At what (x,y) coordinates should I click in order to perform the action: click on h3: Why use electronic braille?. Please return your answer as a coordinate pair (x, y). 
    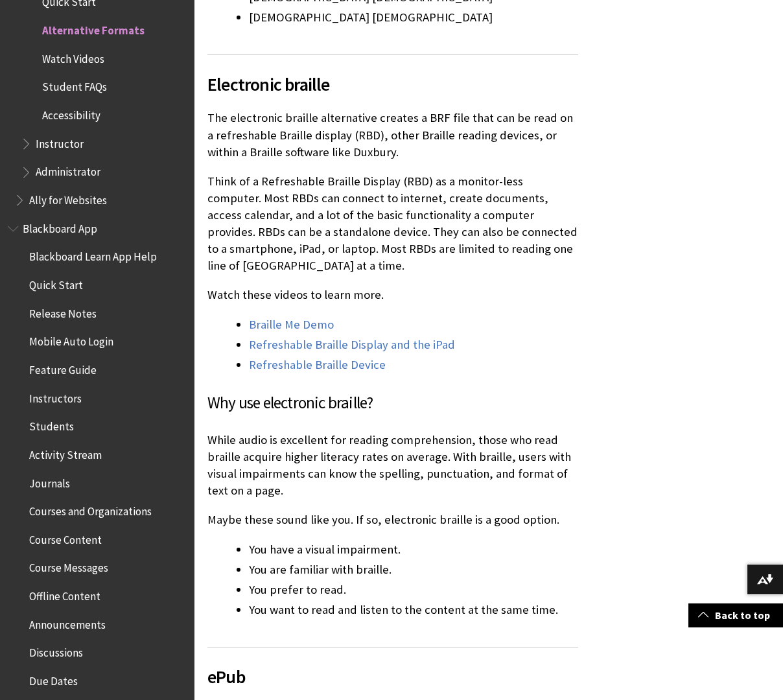
    Looking at the image, I should click on (393, 403).